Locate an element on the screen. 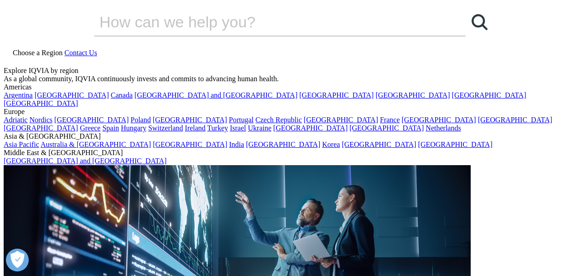 This screenshot has height=276, width=587. div: As a global community, IQVIA continuously invests and commits to advancing human health. is located at coordinates (293, 79).